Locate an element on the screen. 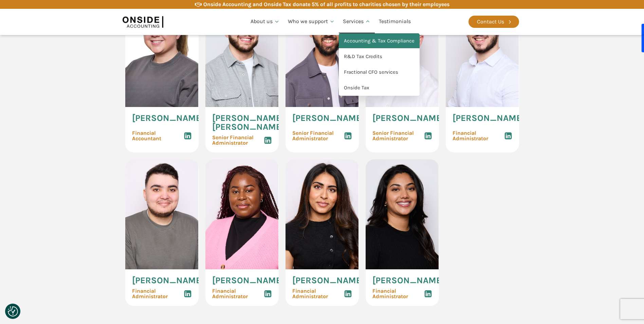 Image resolution: width=644 pixels, height=324 pixels. a: Services is located at coordinates (357, 22).